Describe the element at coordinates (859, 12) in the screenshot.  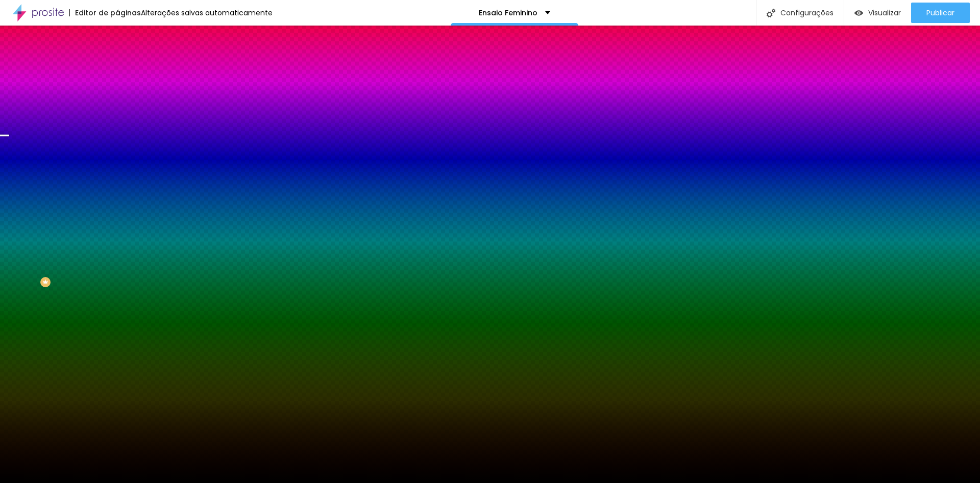
I see `img: view-1.svg` at that location.